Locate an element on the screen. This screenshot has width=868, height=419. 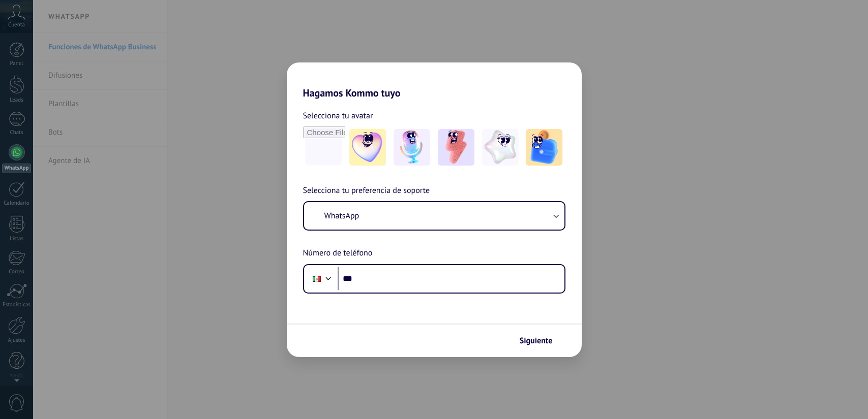
img: -1.jpeg is located at coordinates (368, 148).